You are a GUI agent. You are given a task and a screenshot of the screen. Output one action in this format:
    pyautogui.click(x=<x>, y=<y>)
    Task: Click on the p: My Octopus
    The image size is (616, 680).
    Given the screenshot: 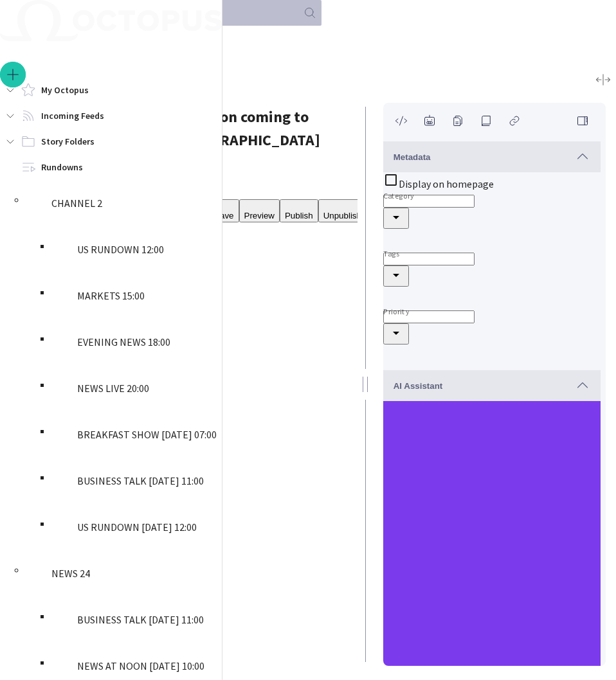 What is the action you would take?
    pyautogui.click(x=65, y=90)
    